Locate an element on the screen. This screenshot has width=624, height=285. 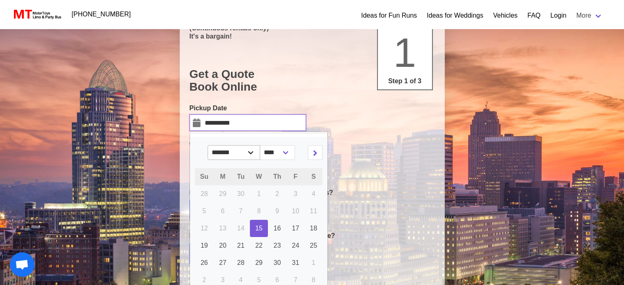
a: 28 is located at coordinates (241, 263).